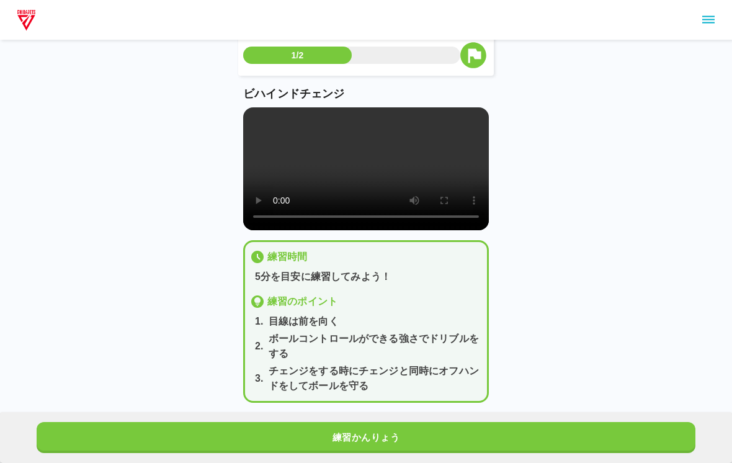 This screenshot has width=732, height=463. What do you see at coordinates (709, 20) in the screenshot?
I see `button: sidemenu` at bounding box center [709, 20].